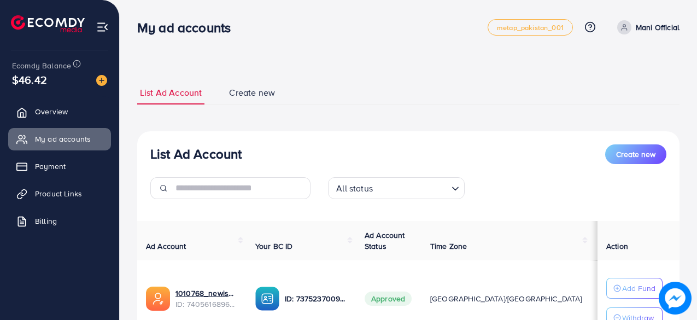 This screenshot has height=320, width=697. What do you see at coordinates (274, 246) in the screenshot?
I see `span: Your BC ID` at bounding box center [274, 246].